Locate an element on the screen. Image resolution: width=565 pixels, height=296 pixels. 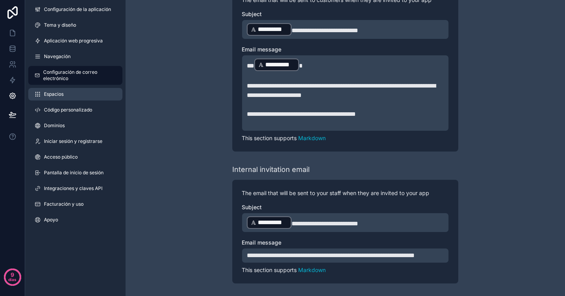
a: Configuración de la aplicación is located at coordinates (75, 9).